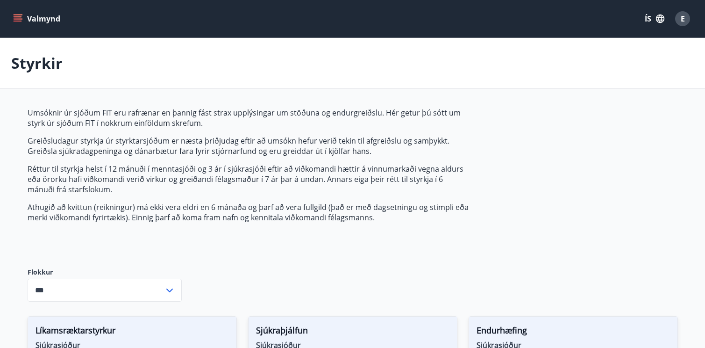  What do you see at coordinates (248, 212) in the screenshot?
I see `p: Athugið að kvittun (reikningur) má ekki vera eldri en 6 mánaða og þarf að vera fullgild (það er m...` at bounding box center [248, 212].